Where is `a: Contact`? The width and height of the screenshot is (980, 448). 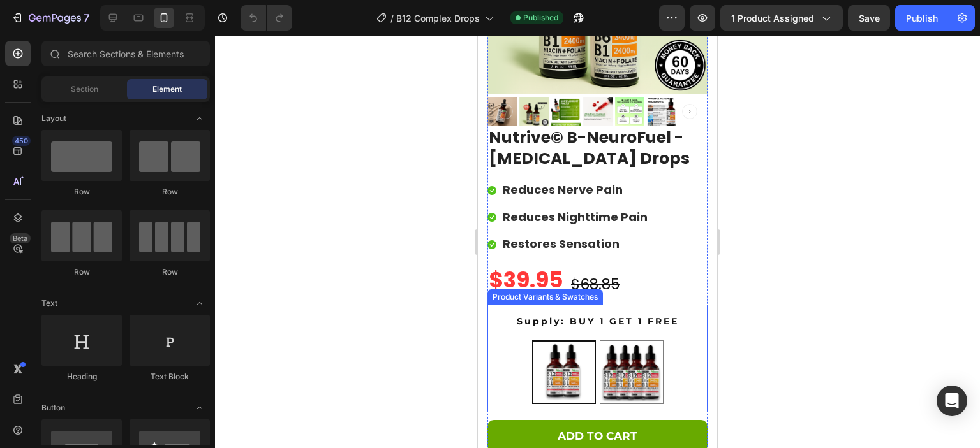
a: Contact is located at coordinates (755, 48).